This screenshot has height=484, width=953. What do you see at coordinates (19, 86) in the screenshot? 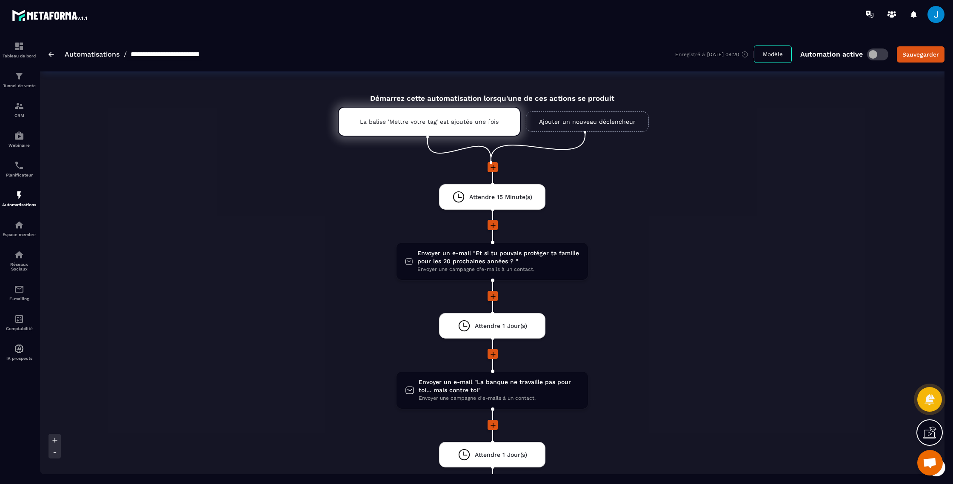
I see `p: Tunnel de vente` at bounding box center [19, 86].